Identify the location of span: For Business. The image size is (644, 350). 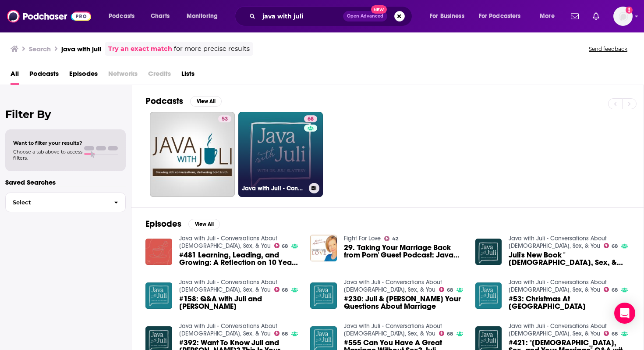
(447, 16).